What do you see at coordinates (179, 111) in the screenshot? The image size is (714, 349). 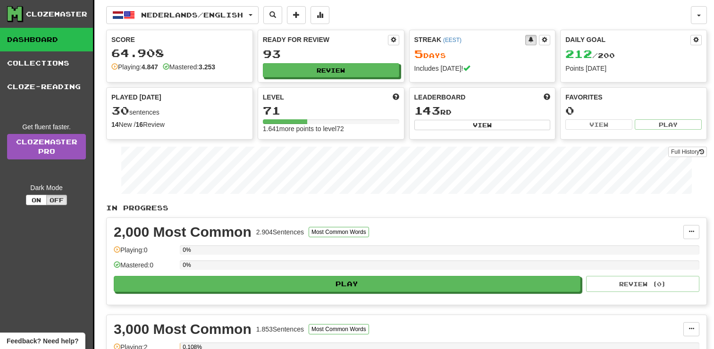 I see `div: sentences` at bounding box center [179, 111].